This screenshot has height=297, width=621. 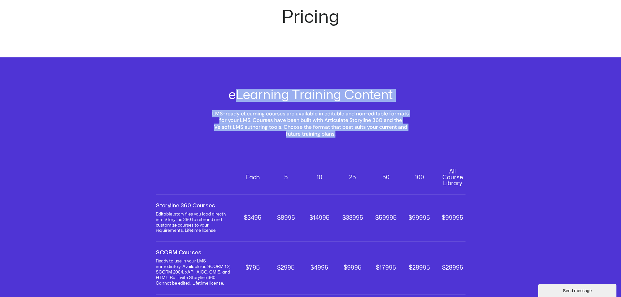 I want to click on p: 25, so click(x=353, y=178).